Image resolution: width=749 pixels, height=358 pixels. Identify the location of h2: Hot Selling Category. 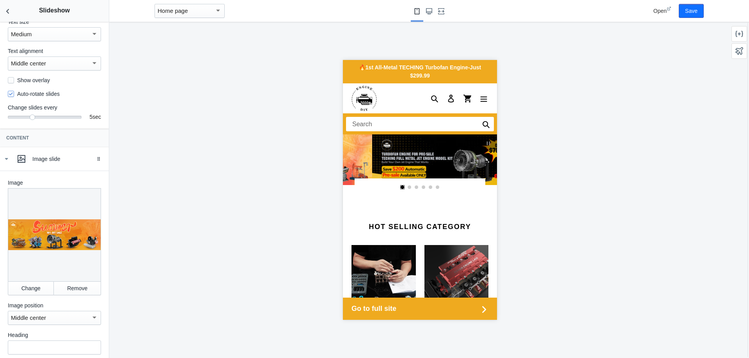
(77, 167).